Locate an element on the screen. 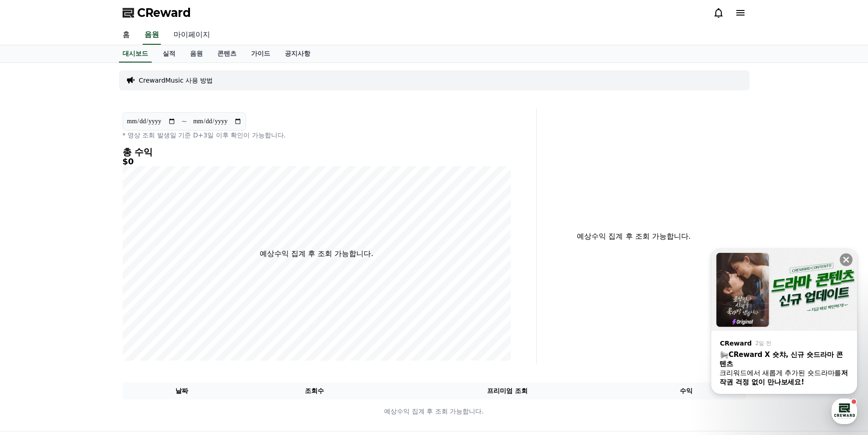 This screenshot has height=435, width=868. p: * 영상 조회 발생일 기준 D+3일 이후 확인이 가능합니다. is located at coordinates (317, 135).